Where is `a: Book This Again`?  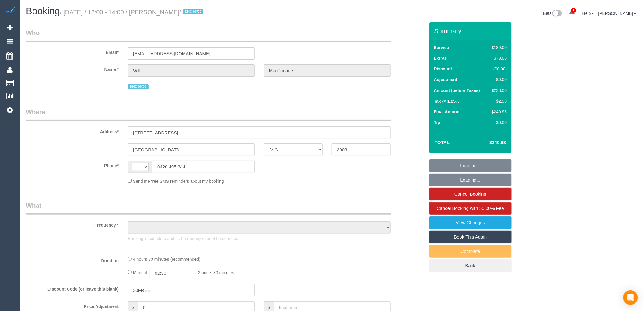 a: Book This Again is located at coordinates (471, 237).